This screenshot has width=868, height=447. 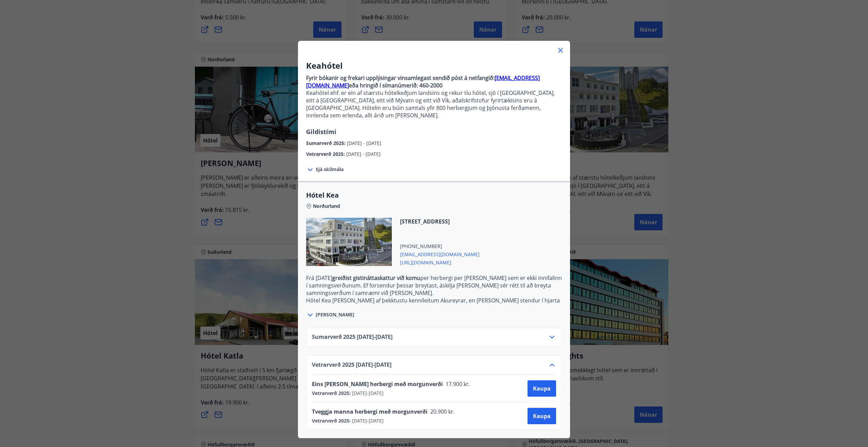 I want to click on strong: Fyrir bókanir og frekari upplýsingar vinsamlegast sendið póst á netfangið:, so click(x=401, y=78).